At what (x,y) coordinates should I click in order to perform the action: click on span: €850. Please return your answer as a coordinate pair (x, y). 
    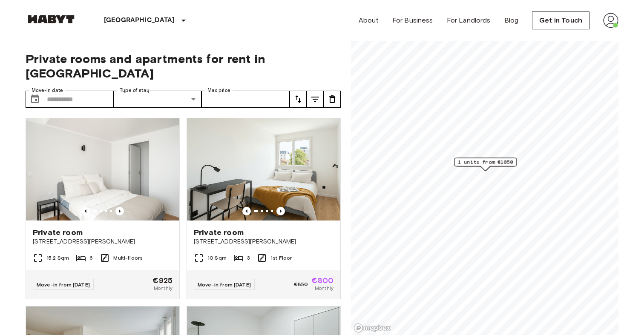
    Looking at the image, I should click on (301, 284).